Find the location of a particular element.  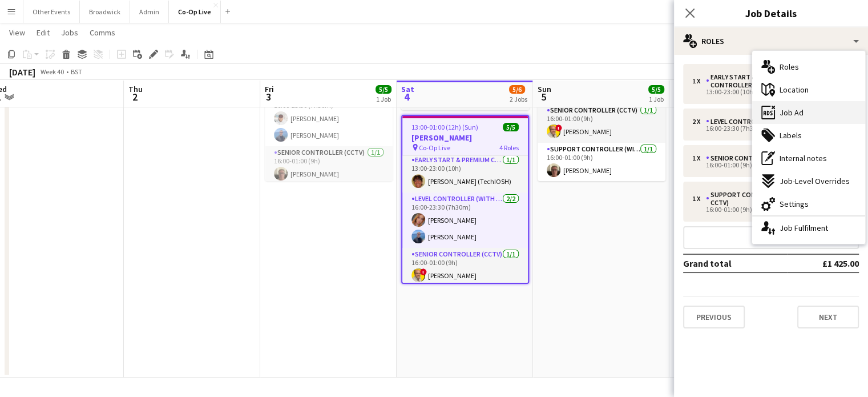

button: Other Events is located at coordinates (51, 12).